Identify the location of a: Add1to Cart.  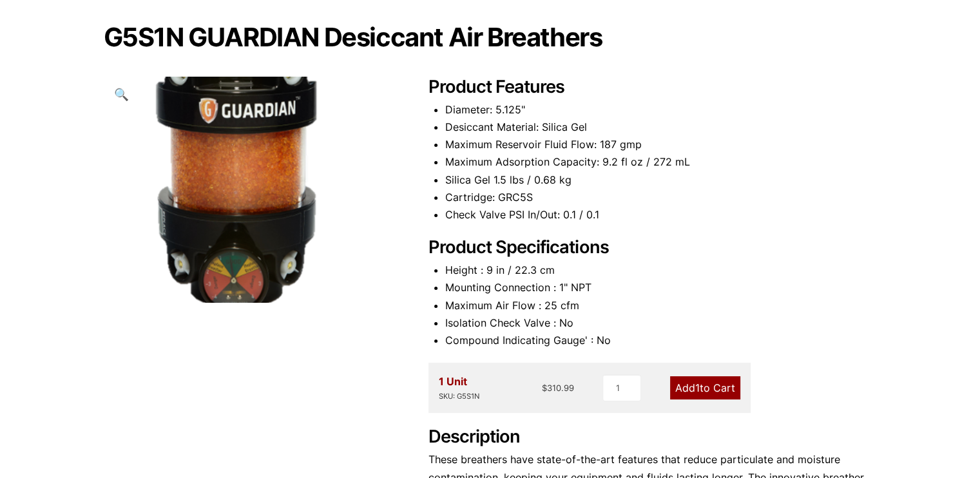
(705, 388).